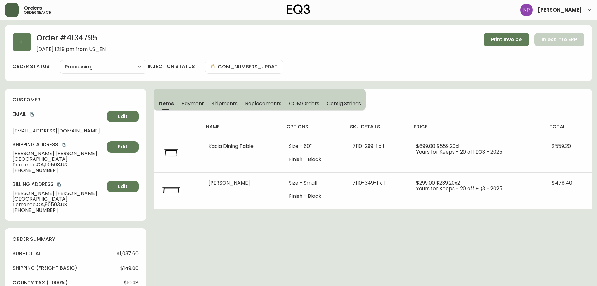 This screenshot has height=286, width=597. Describe the element at coordinates (507, 40) in the screenshot. I see `button: Print Invoice` at that location.